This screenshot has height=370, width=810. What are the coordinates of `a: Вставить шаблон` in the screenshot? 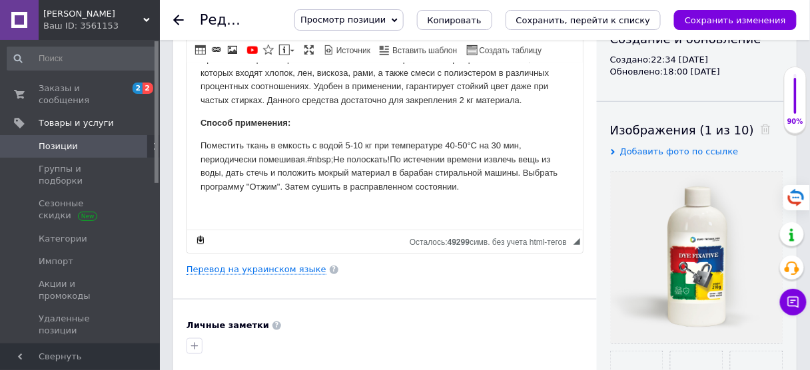 It's located at (418, 50).